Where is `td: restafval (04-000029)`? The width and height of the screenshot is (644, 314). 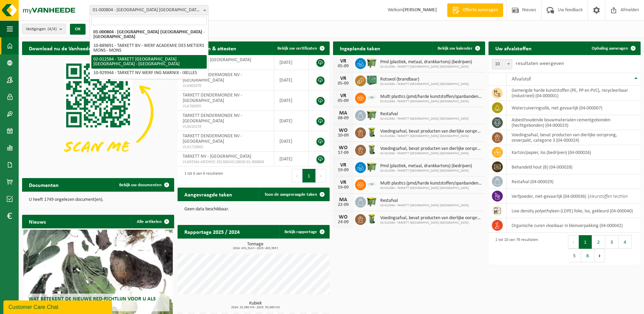 td: restafval (04-000029) is located at coordinates (574, 182).